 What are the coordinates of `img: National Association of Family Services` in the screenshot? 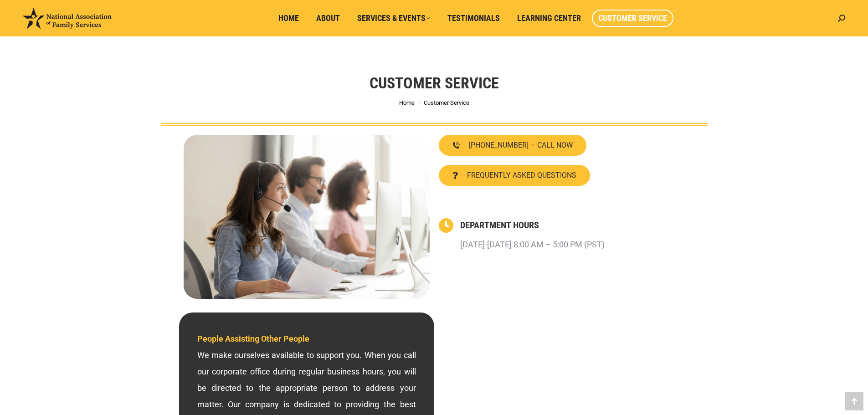 It's located at (67, 18).